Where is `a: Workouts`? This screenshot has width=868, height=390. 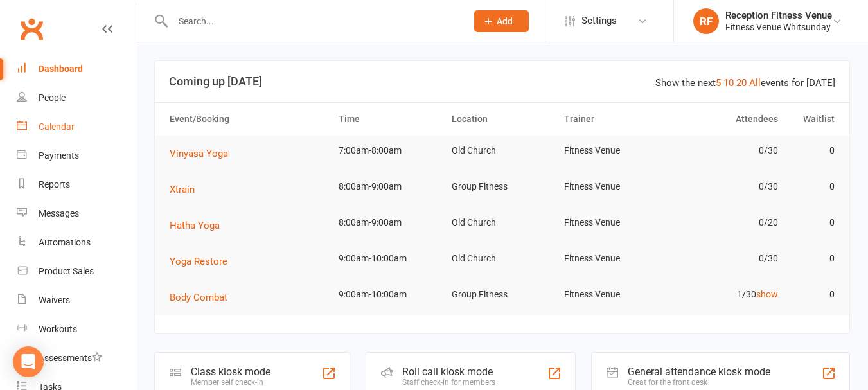
a: Workouts is located at coordinates (76, 329).